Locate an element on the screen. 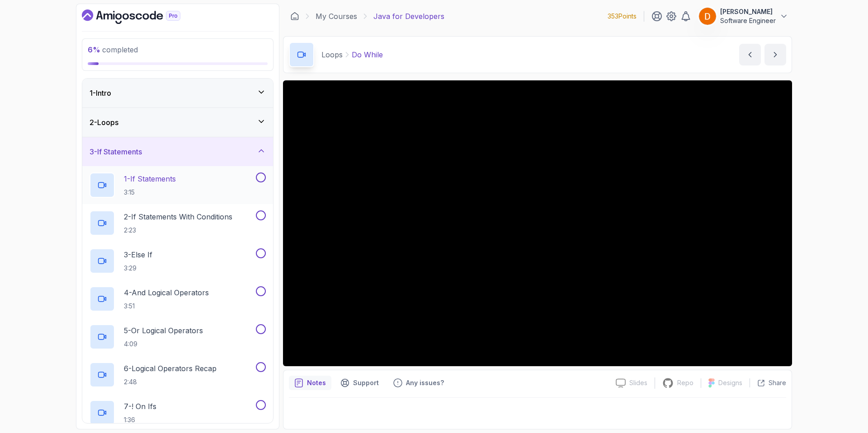 The height and width of the screenshot is (433, 868). p: Do While is located at coordinates (367, 54).